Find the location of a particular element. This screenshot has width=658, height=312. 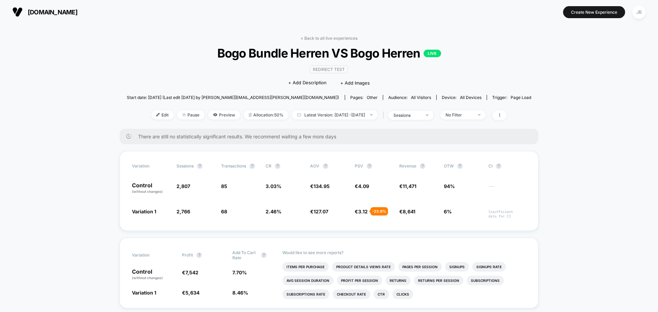

div: Audience: is located at coordinates (410, 97).